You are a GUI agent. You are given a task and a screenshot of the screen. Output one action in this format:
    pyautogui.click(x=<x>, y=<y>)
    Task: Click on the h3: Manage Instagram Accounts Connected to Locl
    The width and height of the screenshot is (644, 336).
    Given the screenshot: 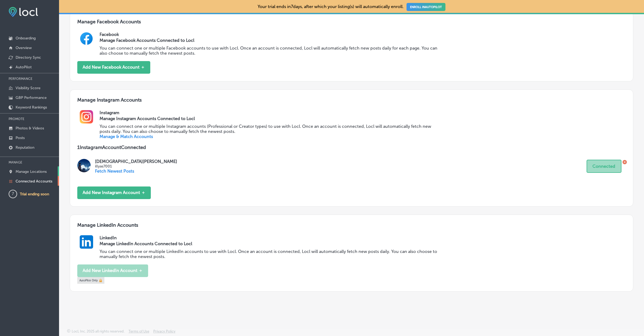 What is the action you would take?
    pyautogui.click(x=271, y=119)
    